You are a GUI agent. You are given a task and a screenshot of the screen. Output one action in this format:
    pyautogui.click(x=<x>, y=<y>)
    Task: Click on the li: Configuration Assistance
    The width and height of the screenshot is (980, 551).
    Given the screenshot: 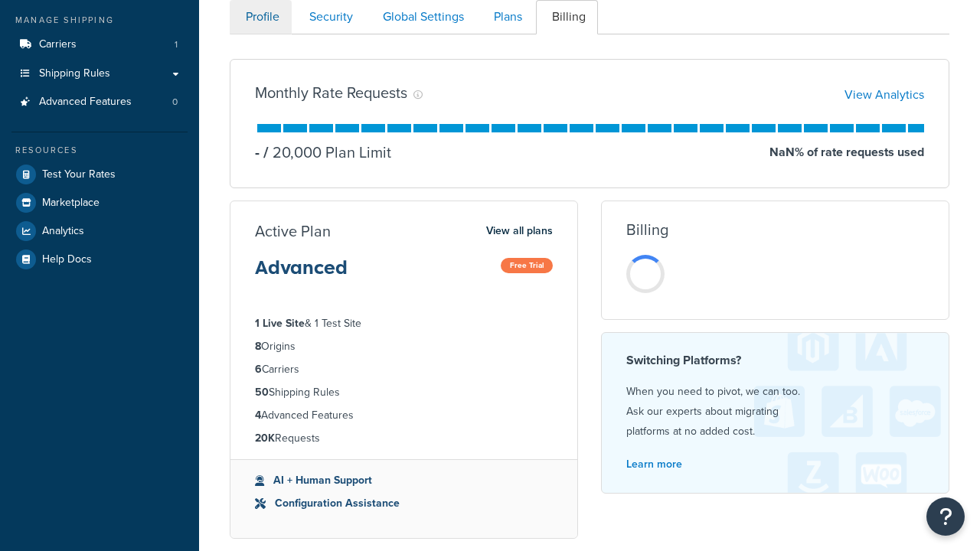 What is the action you would take?
    pyautogui.click(x=403, y=504)
    